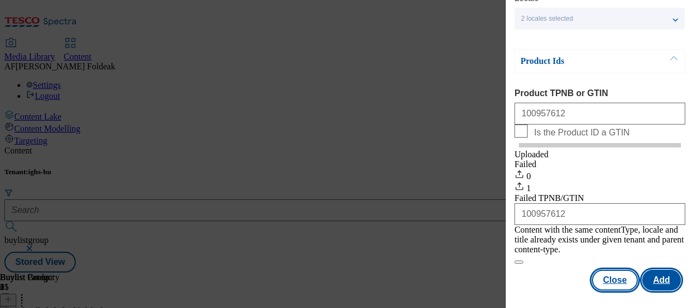 Image resolution: width=694 pixels, height=308 pixels. I want to click on button: Close, so click(615, 280).